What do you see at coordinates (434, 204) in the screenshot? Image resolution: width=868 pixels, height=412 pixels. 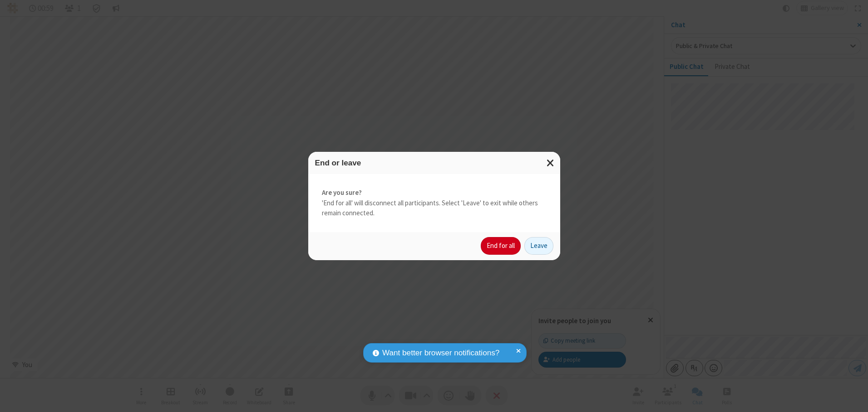 I see `div: 'End for all' will disconnect all participants. Select 'Leave' to exit while others remain connec...` at bounding box center [434, 204].